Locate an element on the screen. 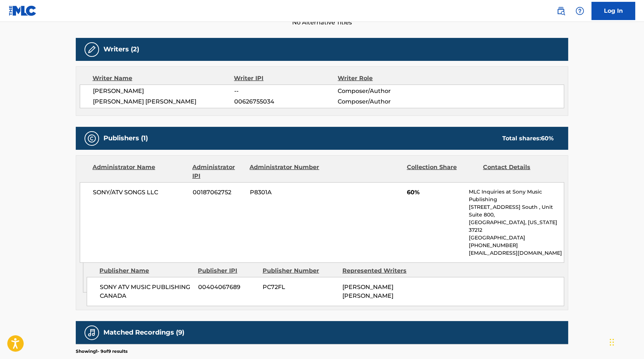 This screenshot has width=644, height=359. p: MLC Inquiries at Sony Music Publishing is located at coordinates (516, 196).